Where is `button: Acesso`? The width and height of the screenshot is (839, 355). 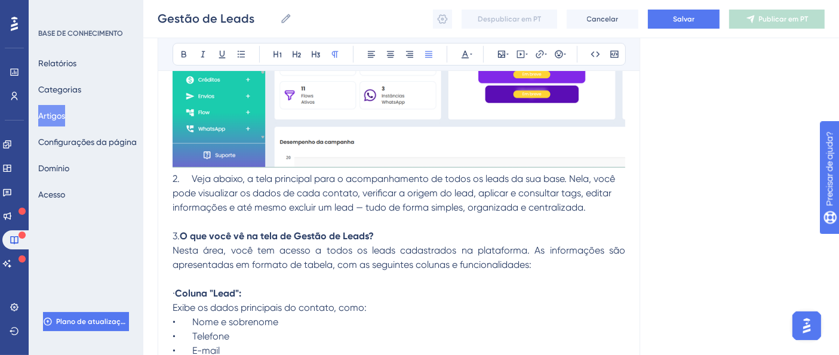
button: Acesso is located at coordinates (51, 195).